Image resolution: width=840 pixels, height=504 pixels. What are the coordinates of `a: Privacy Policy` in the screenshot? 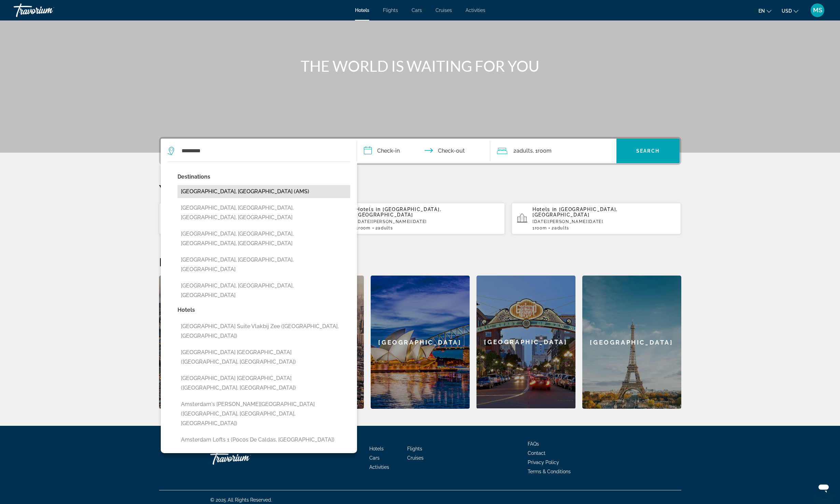 It's located at (543, 462).